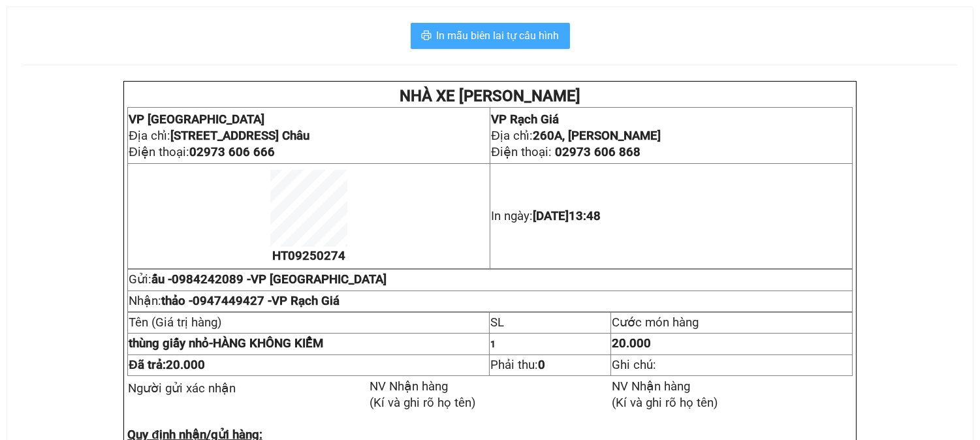 This screenshot has height=440, width=980. I want to click on span: printer, so click(427, 36).